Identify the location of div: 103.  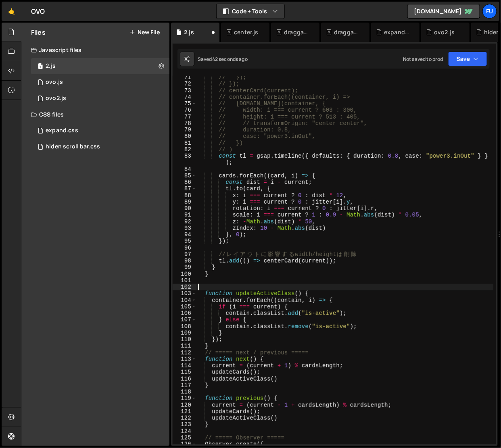
(184, 293).